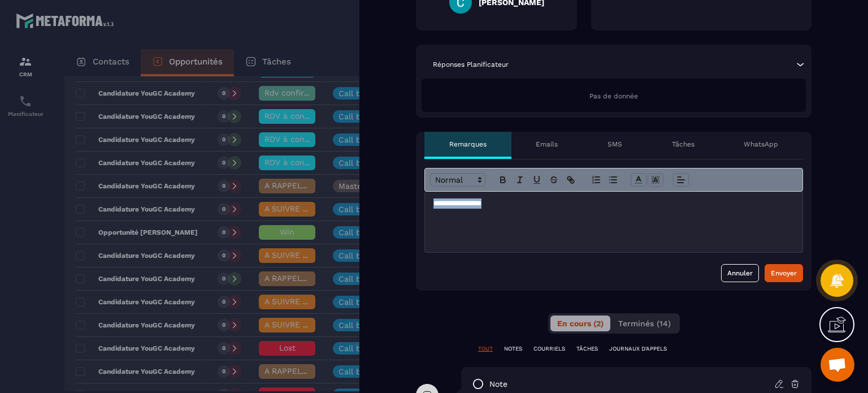 Image resolution: width=868 pixels, height=393 pixels. I want to click on p: note, so click(499, 384).